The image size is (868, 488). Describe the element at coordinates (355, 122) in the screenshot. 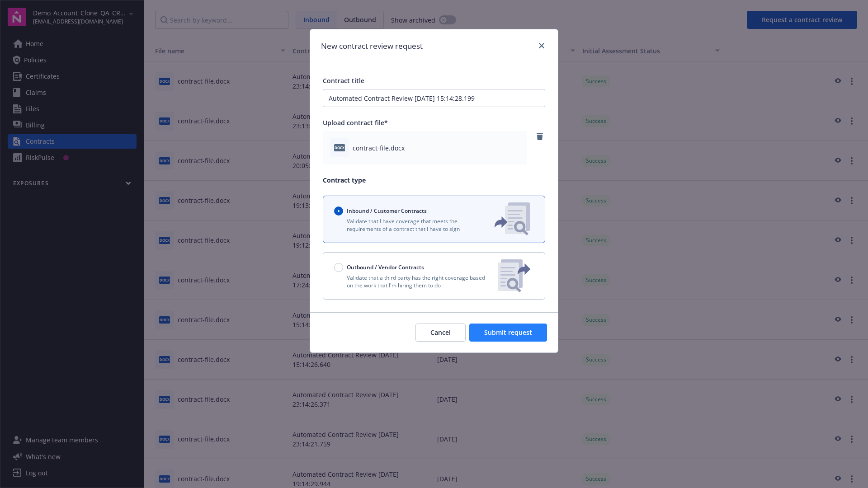

I see `span: Upload contract file*` at that location.